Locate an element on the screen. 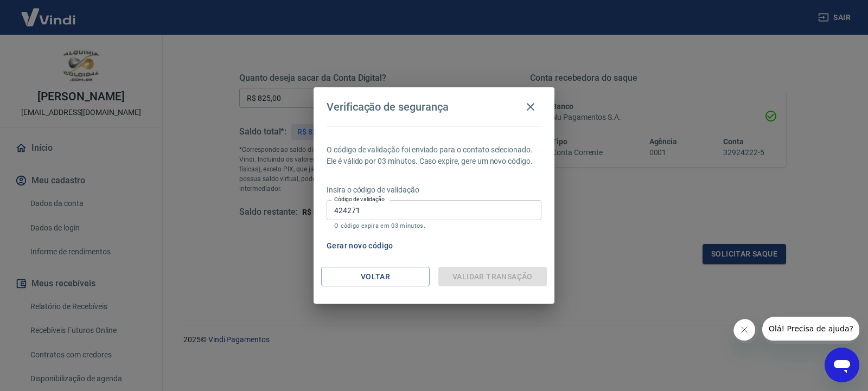  h4: Verificação de segurança is located at coordinates (387, 107).